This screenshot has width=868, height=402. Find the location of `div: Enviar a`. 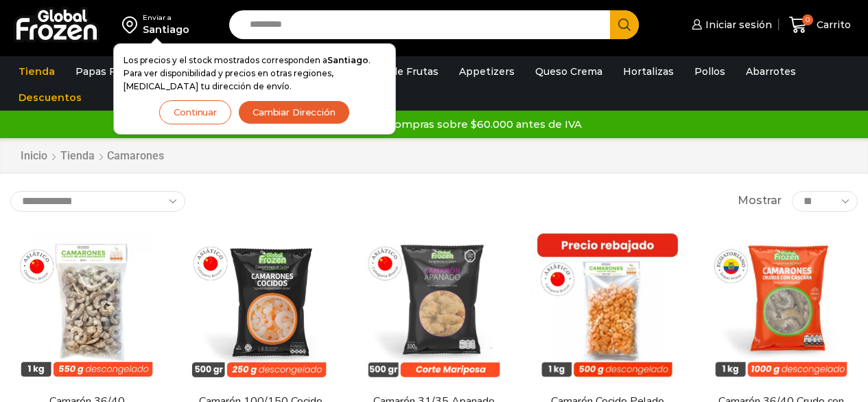

div: Enviar a is located at coordinates (166, 18).